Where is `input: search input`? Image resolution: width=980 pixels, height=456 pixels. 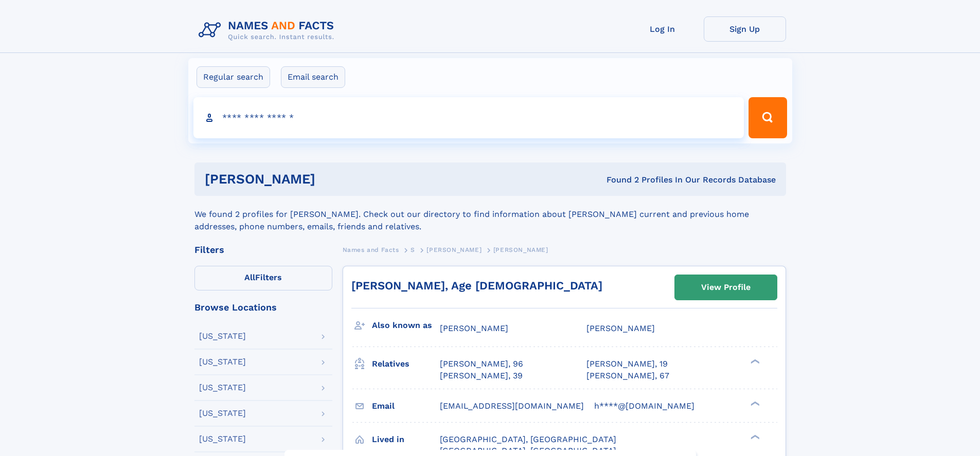
input: search input is located at coordinates (469, 118).